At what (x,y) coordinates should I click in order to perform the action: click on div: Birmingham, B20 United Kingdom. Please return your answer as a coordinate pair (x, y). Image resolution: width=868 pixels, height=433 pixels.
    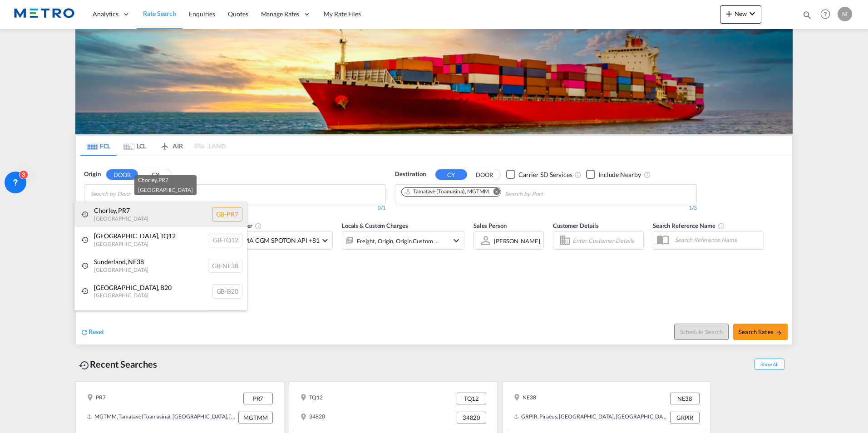
    Looking at the image, I should click on (161, 291).